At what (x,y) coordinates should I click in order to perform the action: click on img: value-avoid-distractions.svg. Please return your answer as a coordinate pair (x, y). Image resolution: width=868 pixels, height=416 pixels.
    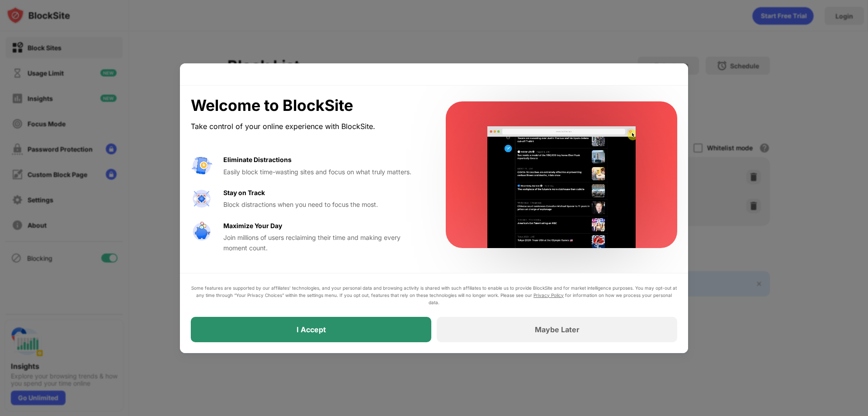
    Looking at the image, I should click on (202, 165).